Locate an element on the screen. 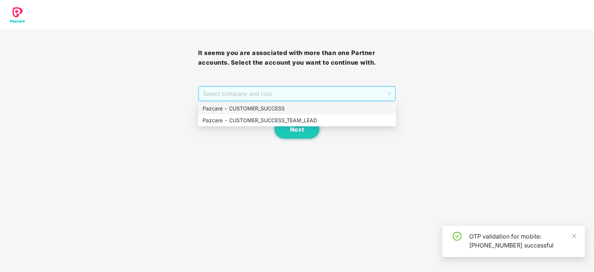  div: Pazcare - CUSTOMER_SUCCESS_TEAM_LEAD is located at coordinates (297, 120).